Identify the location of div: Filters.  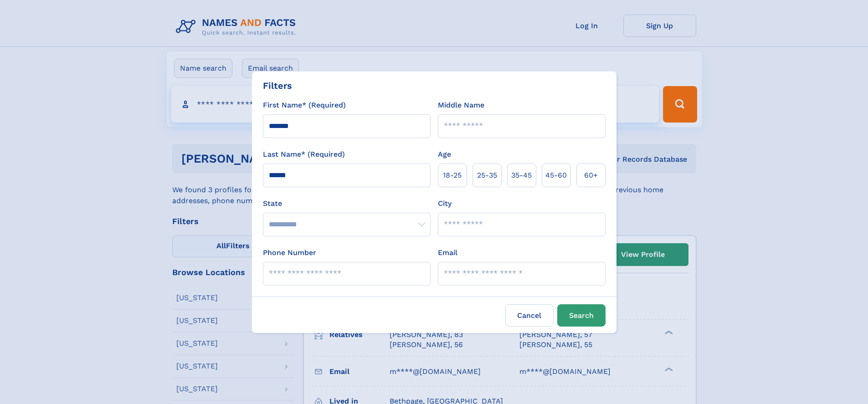
(278, 86).